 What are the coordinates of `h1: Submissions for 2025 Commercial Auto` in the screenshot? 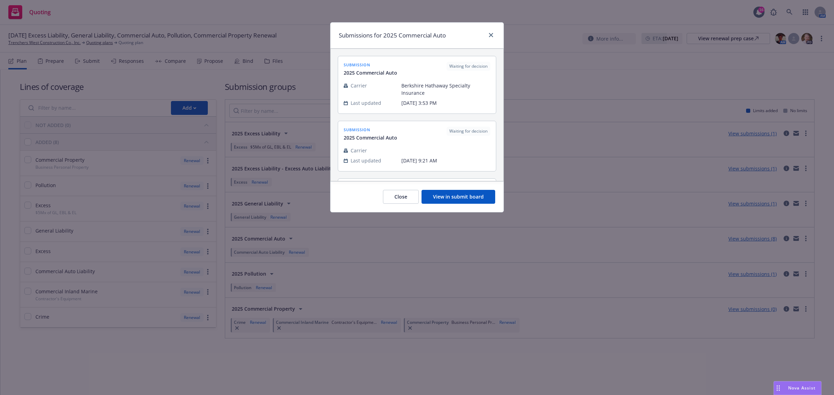 It's located at (392, 35).